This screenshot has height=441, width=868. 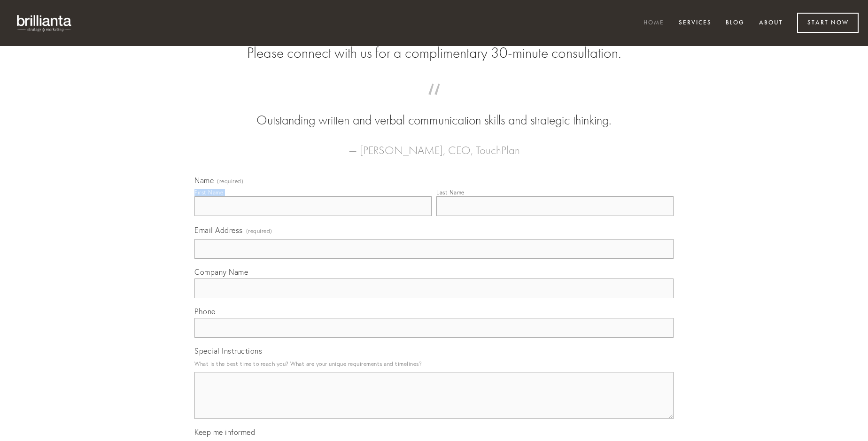 What do you see at coordinates (204, 181) in the screenshot?
I see `span: Name` at bounding box center [204, 181].